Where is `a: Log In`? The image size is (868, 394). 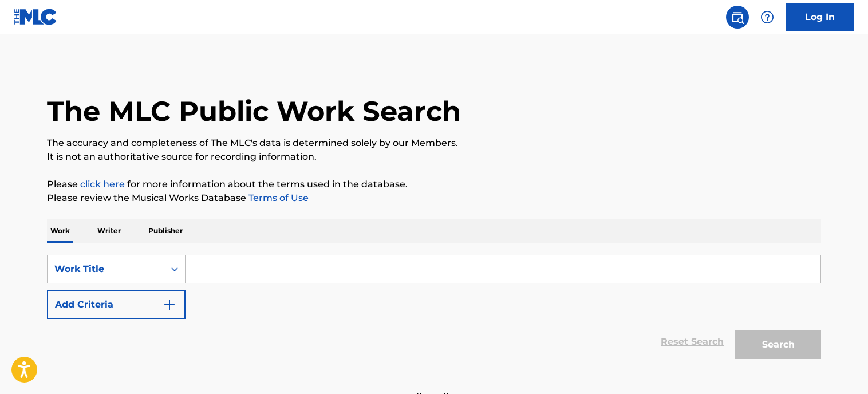 a: Log In is located at coordinates (820, 17).